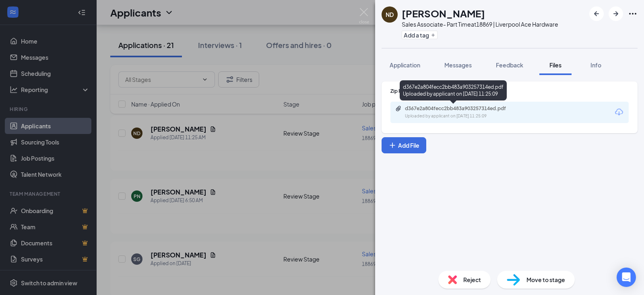 The width and height of the screenshot is (644, 295). What do you see at coordinates (398, 108) in the screenshot?
I see `svg: Paperclip` at bounding box center [398, 108].